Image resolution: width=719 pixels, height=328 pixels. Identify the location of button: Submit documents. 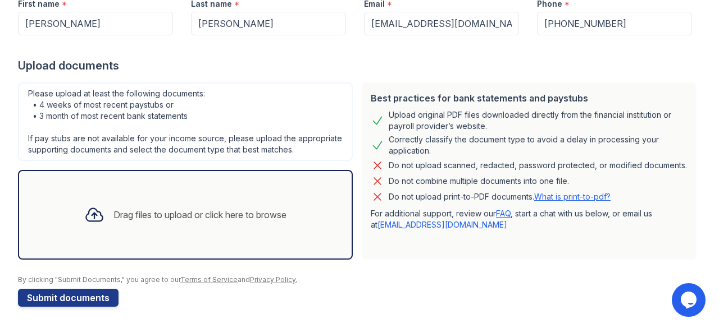
(68, 298).